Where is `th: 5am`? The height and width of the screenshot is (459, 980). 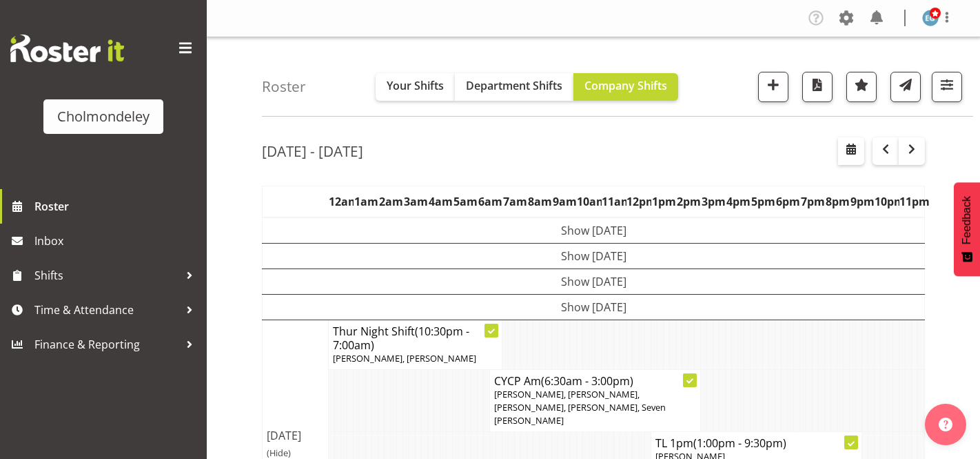 th: 5am is located at coordinates (466, 201).